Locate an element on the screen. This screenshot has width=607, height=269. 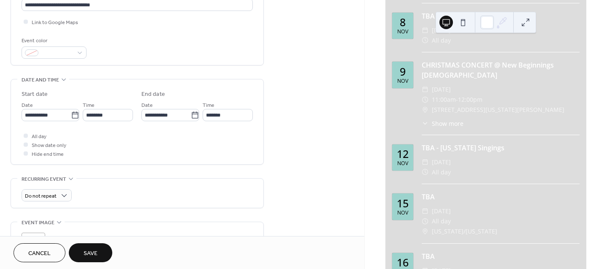
button: Cancel is located at coordinates (39, 253).